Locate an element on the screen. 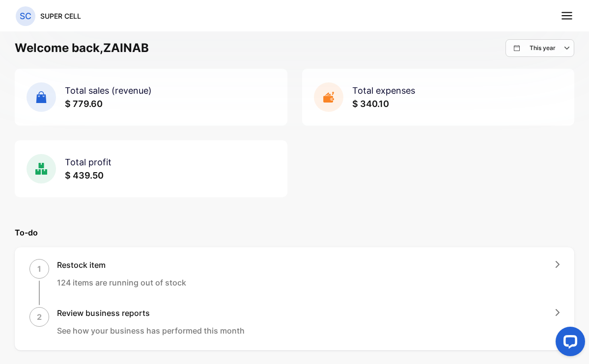 The height and width of the screenshot is (364, 589). span: Total expenses is located at coordinates (384, 90).